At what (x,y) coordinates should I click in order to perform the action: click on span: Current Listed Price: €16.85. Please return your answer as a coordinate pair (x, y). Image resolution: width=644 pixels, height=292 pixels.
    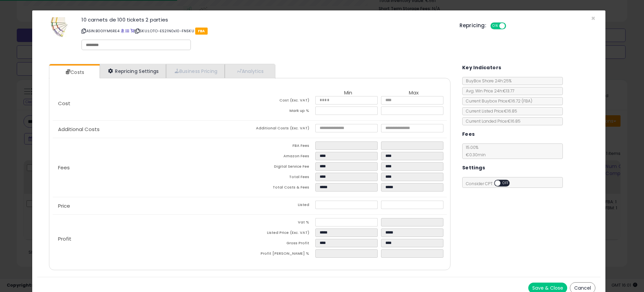
    Looking at the image, I should click on (490, 111).